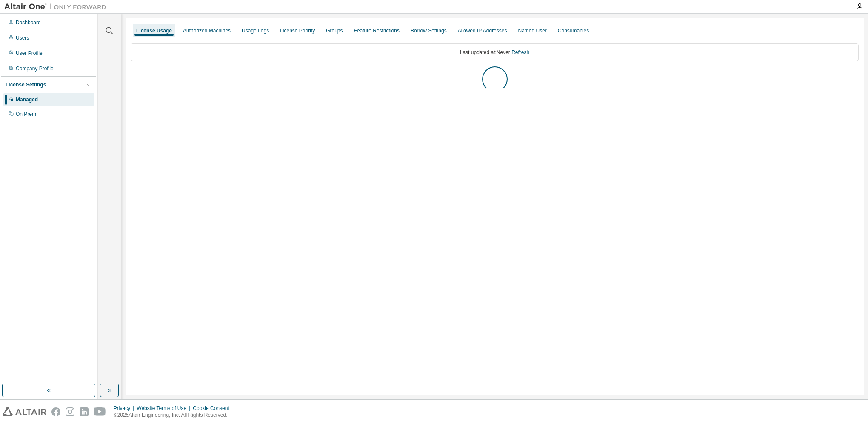  What do you see at coordinates (125, 408) in the screenshot?
I see `div: Privacy` at bounding box center [125, 408].